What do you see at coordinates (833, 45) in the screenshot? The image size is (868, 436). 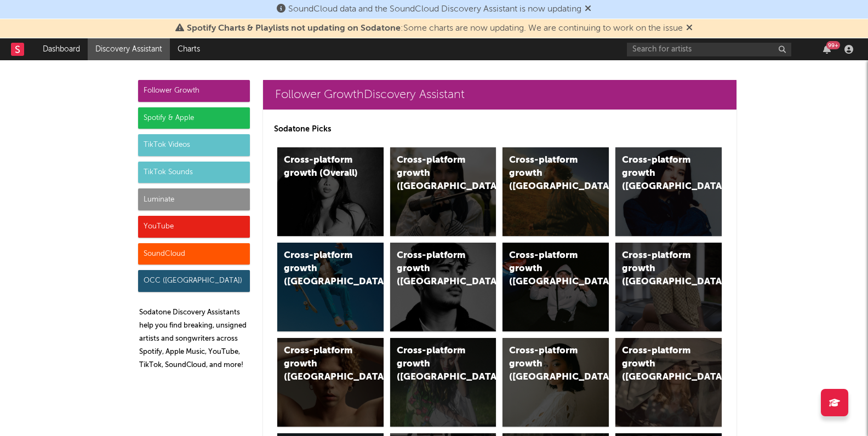 I see `div: 99 +` at bounding box center [833, 45].